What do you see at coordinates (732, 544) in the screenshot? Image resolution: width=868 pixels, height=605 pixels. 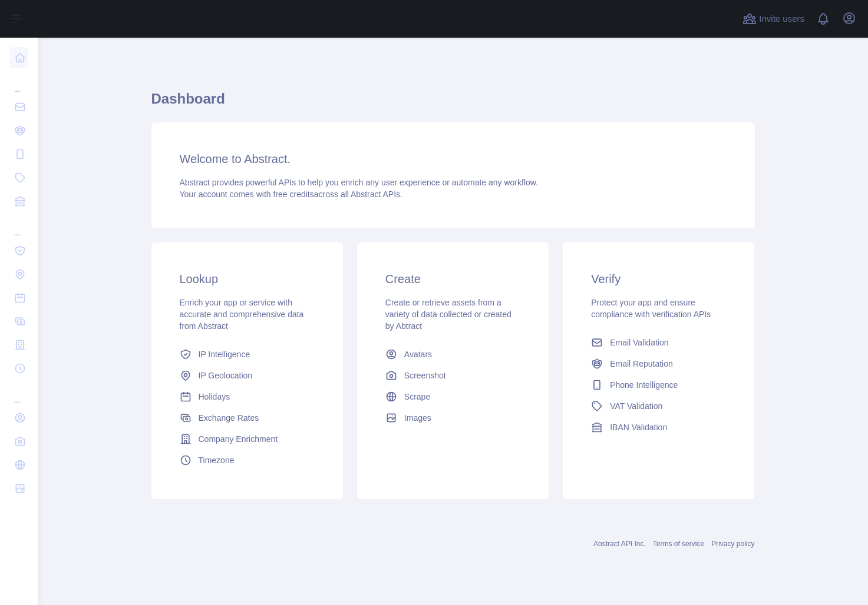 I see `a: Privacy policy` at bounding box center [732, 544].